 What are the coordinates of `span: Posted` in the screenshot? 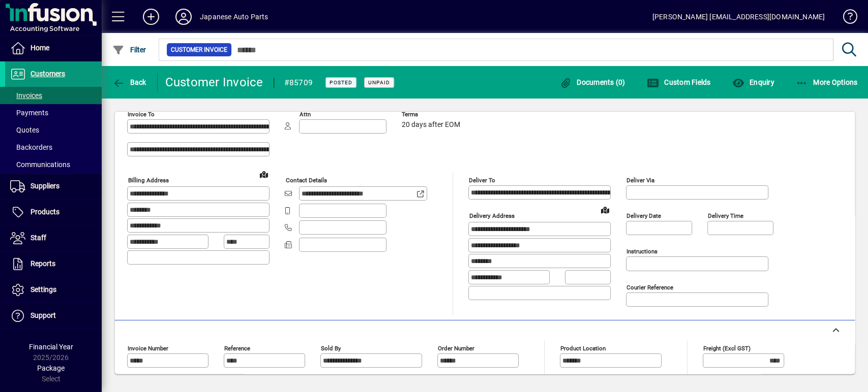 It's located at (341, 82).